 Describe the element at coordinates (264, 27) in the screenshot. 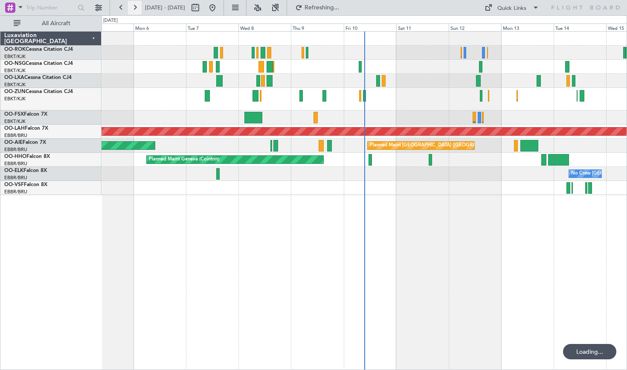

I see `div: Wed 8` at that location.